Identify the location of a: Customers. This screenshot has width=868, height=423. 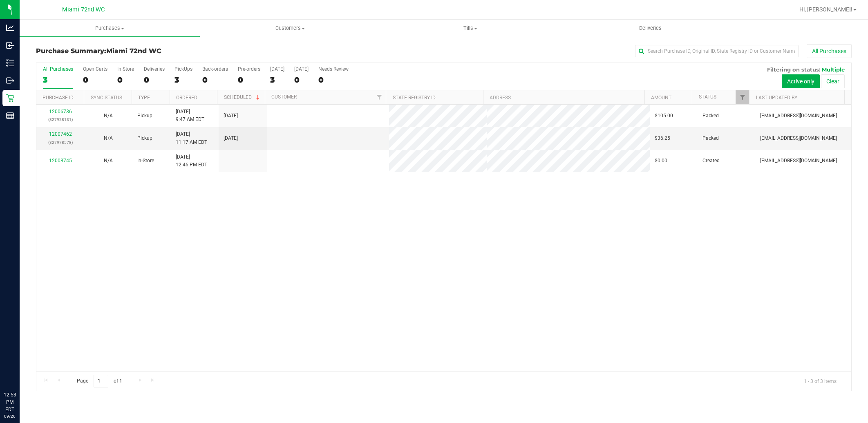
(290, 29).